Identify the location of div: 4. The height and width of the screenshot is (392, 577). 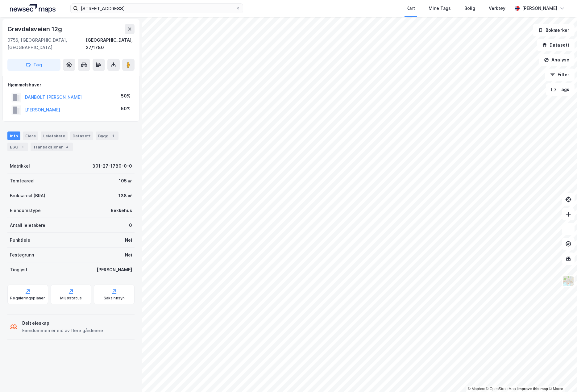
(67, 147).